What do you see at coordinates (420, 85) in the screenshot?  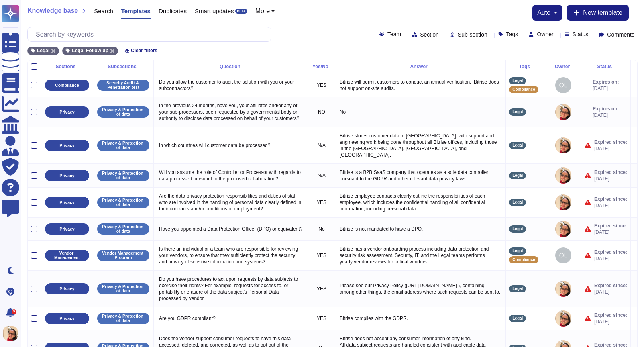 I see `p: Bitrise will permit customers to conduct an annual verification. Bitrise does not support on-site...` at bounding box center [420, 85].